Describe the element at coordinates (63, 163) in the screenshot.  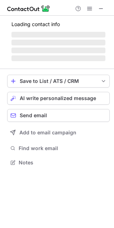
I see `span: Notes` at that location.